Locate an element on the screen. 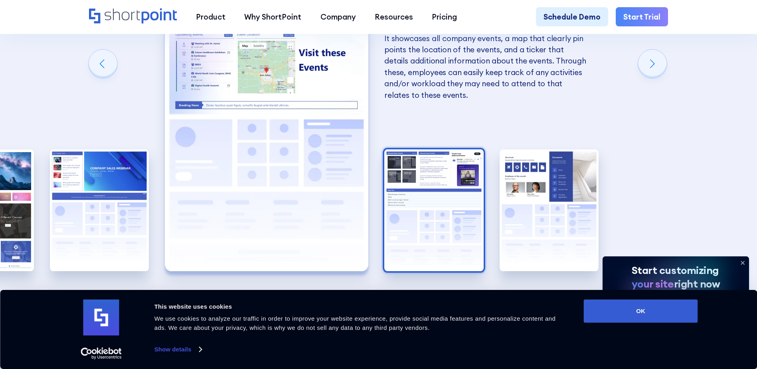  div: Why ShortPoint is located at coordinates (273, 17).